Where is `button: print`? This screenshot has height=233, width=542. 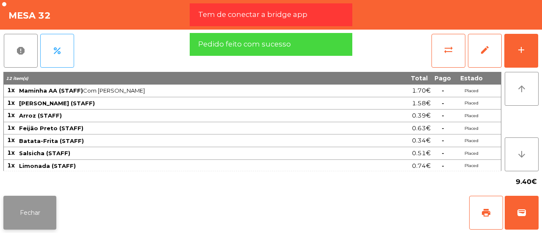
button: print is located at coordinates (486, 213).